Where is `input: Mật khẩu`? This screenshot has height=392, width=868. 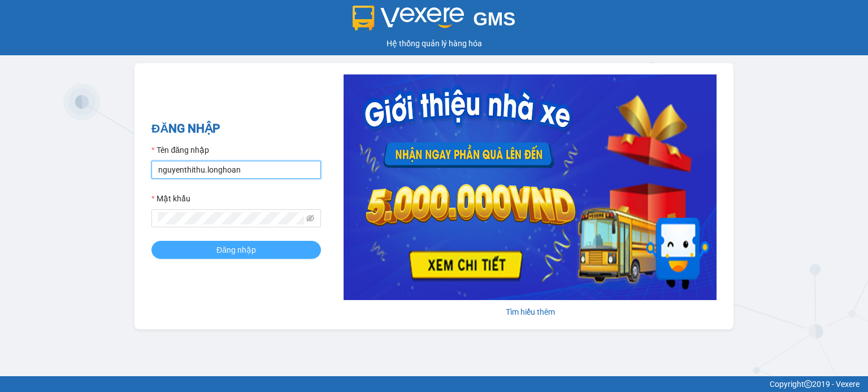 input: Mật khẩu is located at coordinates (231, 219).